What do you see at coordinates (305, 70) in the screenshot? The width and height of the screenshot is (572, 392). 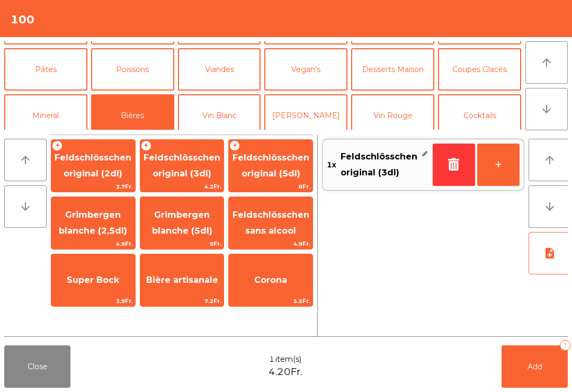 I see `button: Vegan's` at bounding box center [305, 70].